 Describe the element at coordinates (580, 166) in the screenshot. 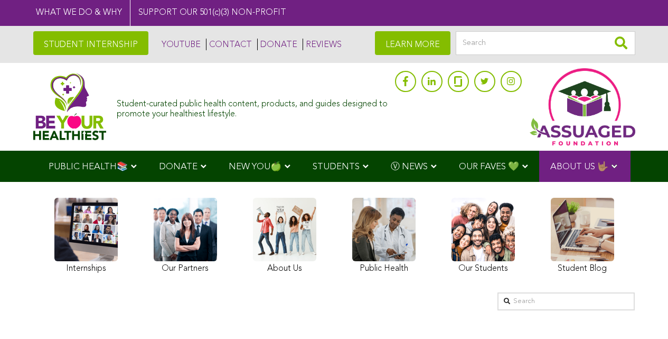

I see `span: ABOUT US 🤟🏽` at that location.